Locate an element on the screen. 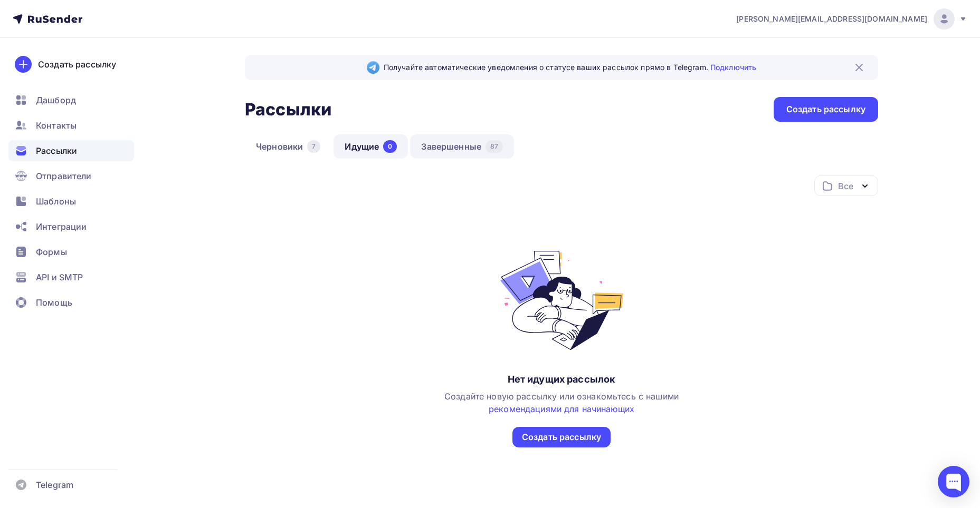 The width and height of the screenshot is (980, 508). a: Формы is located at coordinates (71, 252).